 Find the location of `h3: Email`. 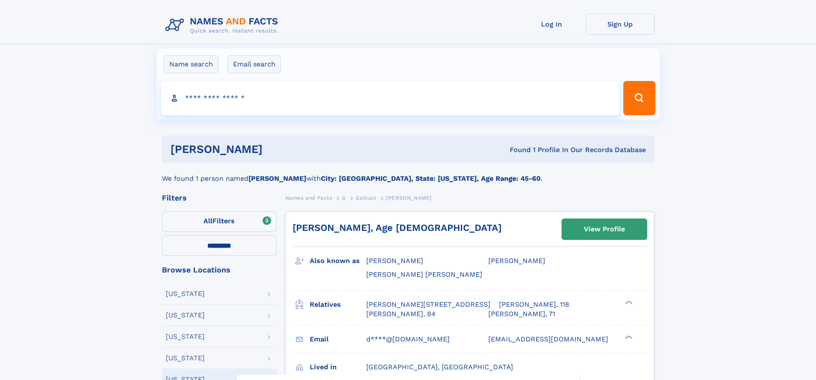

h3: Email is located at coordinates (338, 339).